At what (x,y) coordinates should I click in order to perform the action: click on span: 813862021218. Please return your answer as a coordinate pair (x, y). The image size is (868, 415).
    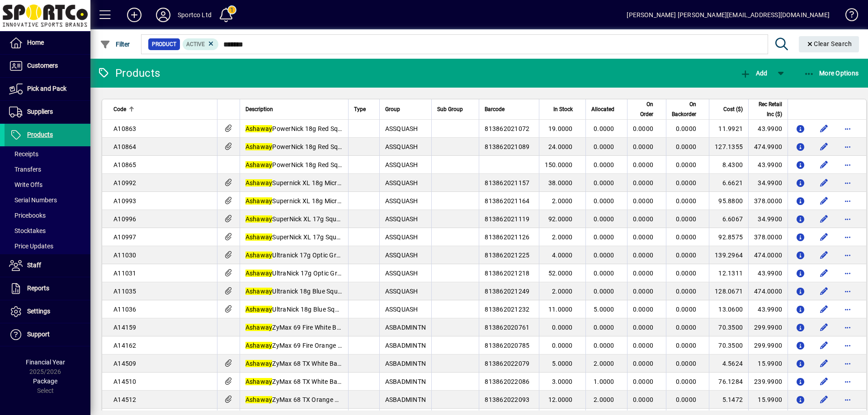
    Looking at the image, I should click on (507, 273).